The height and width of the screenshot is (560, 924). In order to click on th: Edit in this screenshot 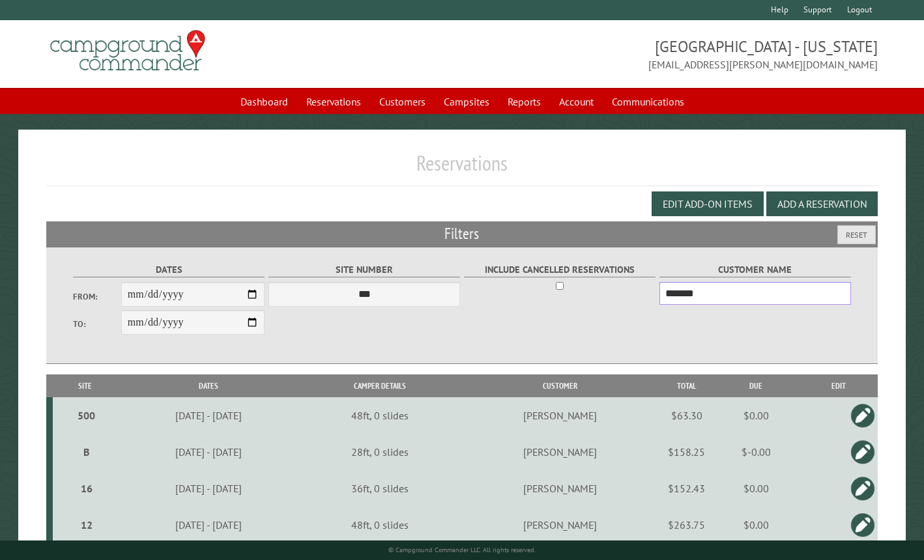, I will do `click(838, 385)`.